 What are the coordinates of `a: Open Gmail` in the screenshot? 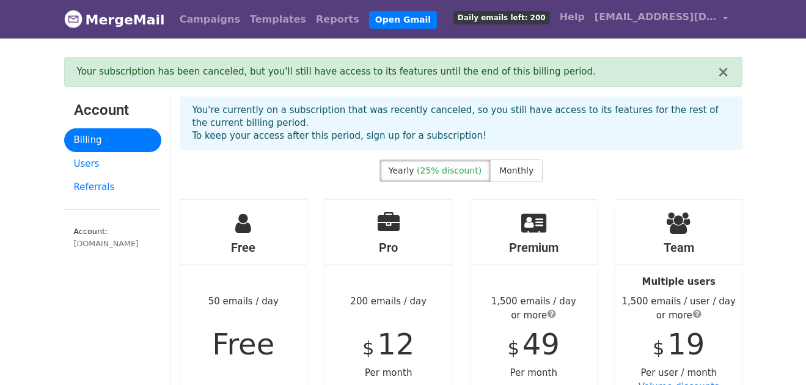 It's located at (403, 20).